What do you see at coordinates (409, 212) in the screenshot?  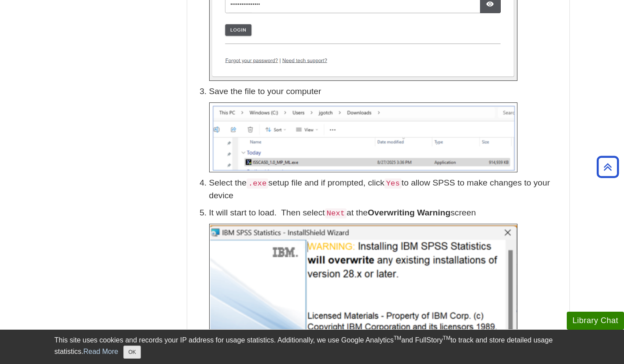 I see `b: Overwriting Warning` at bounding box center [409, 212].